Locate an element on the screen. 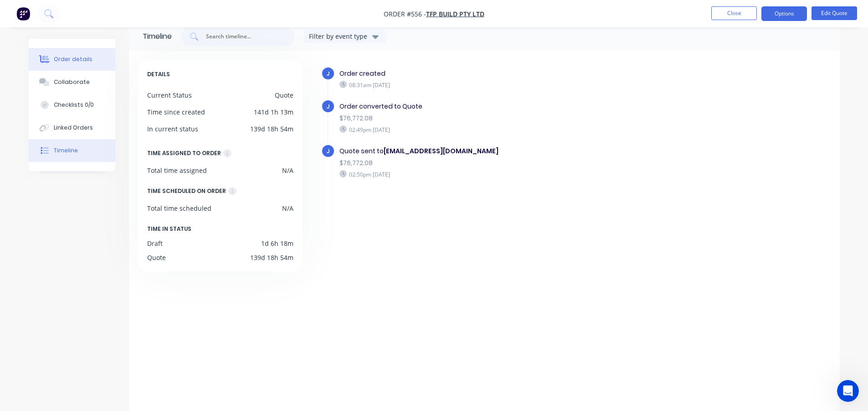 The image size is (868, 411). button: Order details is located at coordinates (72, 59).